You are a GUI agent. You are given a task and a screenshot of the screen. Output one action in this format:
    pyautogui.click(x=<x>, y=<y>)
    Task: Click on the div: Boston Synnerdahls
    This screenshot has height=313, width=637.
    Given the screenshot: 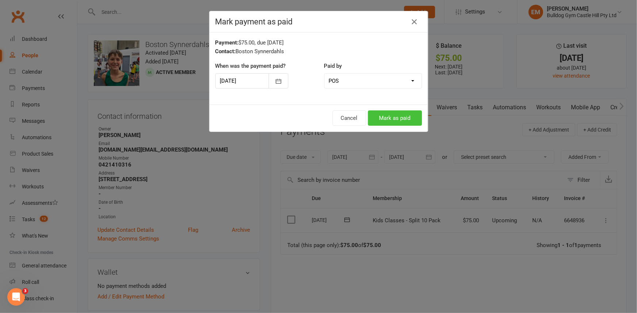 What is the action you would take?
    pyautogui.click(x=319, y=51)
    